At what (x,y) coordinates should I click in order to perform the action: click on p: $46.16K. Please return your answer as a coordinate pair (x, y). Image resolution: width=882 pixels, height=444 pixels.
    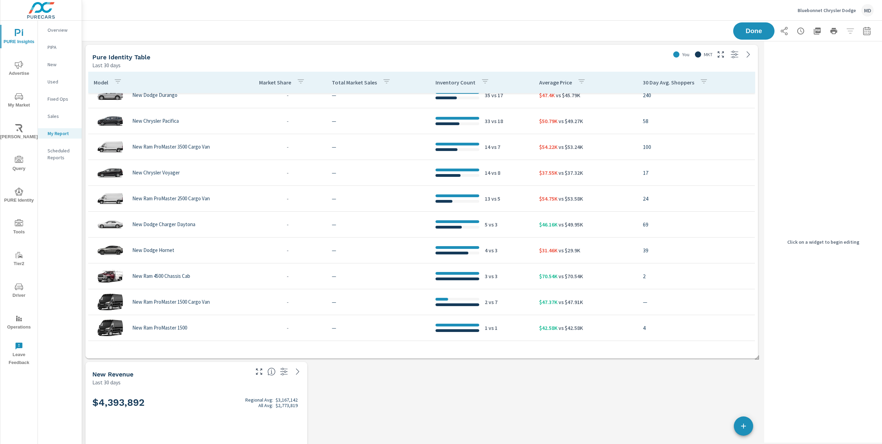
    Looking at the image, I should click on (548, 224).